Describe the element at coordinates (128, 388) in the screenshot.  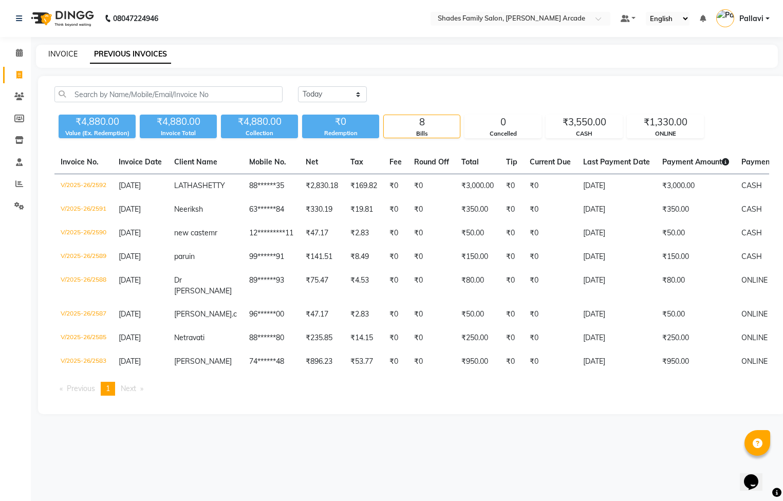
I see `span: Next` at that location.